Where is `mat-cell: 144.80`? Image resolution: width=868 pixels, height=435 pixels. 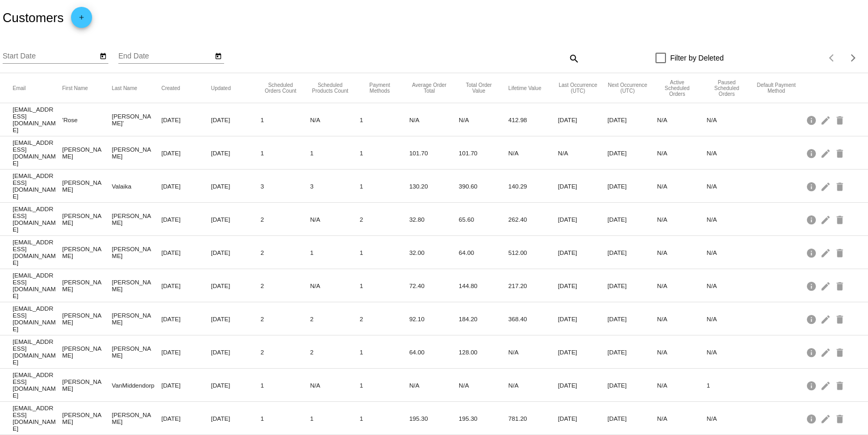 mat-cell: 144.80 is located at coordinates (483, 285).